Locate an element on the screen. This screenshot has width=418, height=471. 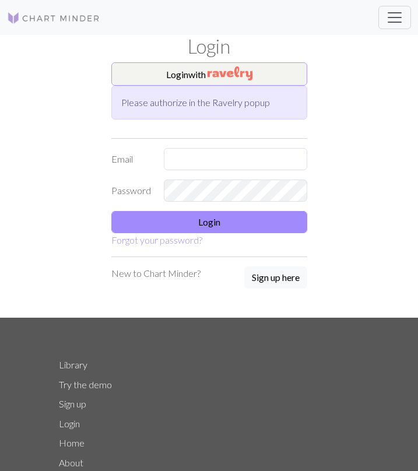
a: Try the demo is located at coordinates (85, 384).